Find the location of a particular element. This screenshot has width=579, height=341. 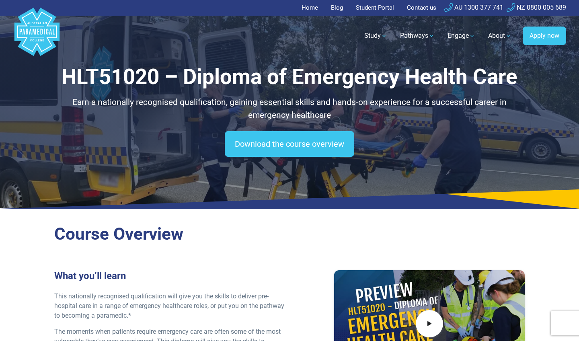

h2: Course Overview is located at coordinates (290, 234).